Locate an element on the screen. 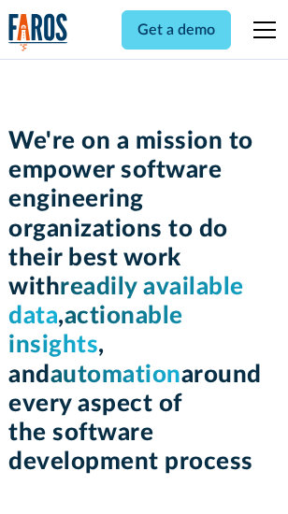  h1: We're on a mission to empower software engineering organizations to do their best work with , , a... is located at coordinates (144, 302).